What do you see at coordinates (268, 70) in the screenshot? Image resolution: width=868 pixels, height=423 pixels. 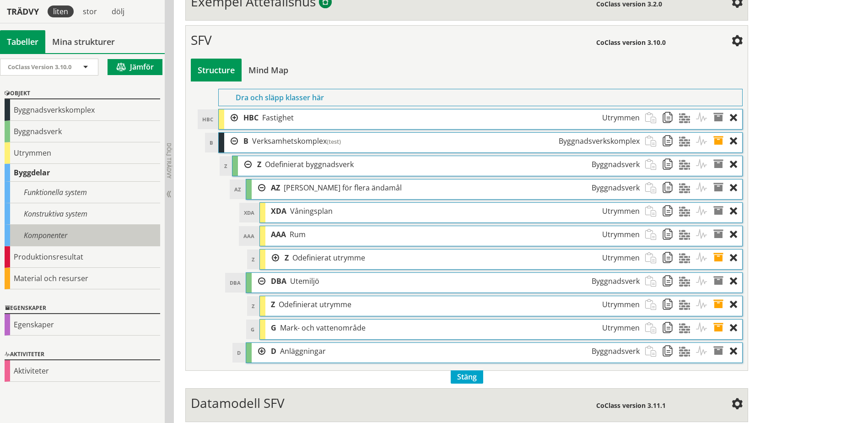 I see `div: Bygg och visa struktur i en mind map-vy` at bounding box center [268, 70].